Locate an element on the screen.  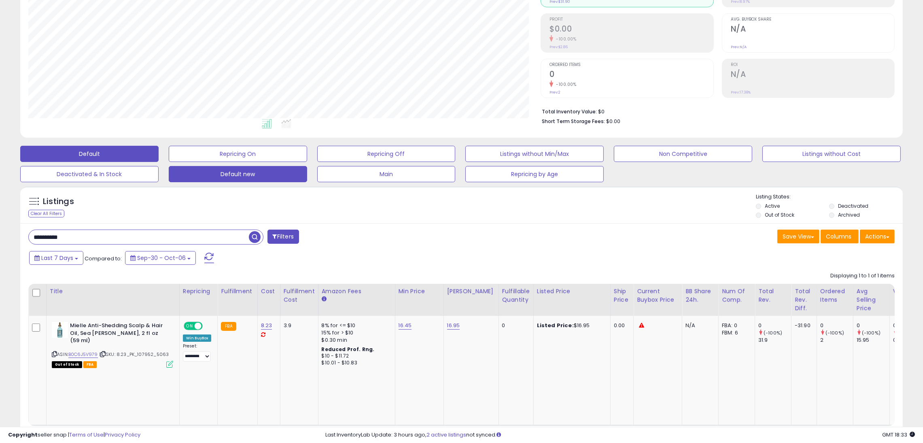
span: All listings that are currently out of stock and unavailable for purchase on Amazon is located at coordinates (67, 364).